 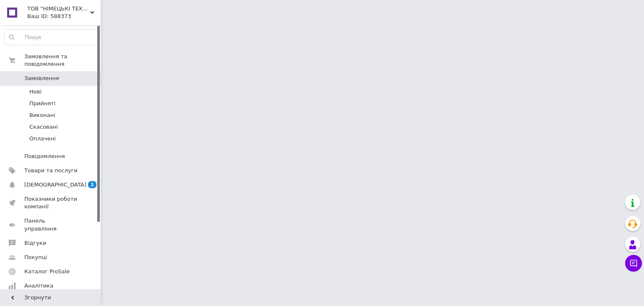 What do you see at coordinates (51, 170) in the screenshot?
I see `span: Товари та послуги` at bounding box center [51, 170].